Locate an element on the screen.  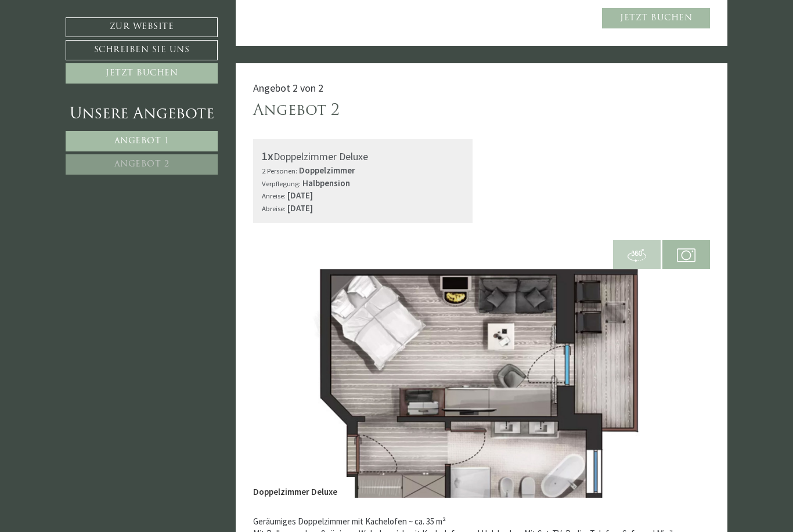
button: Previous is located at coordinates (279, 384).